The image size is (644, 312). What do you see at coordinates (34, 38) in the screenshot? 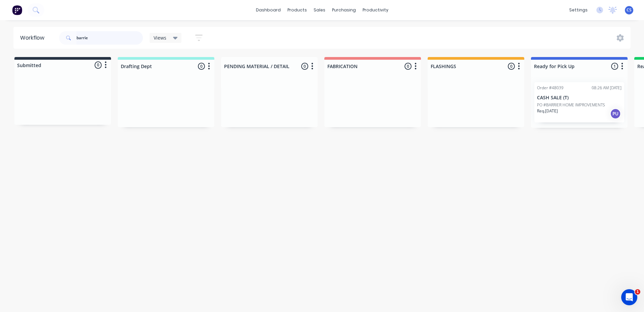
I see `div: Workflow` at bounding box center [34, 38].